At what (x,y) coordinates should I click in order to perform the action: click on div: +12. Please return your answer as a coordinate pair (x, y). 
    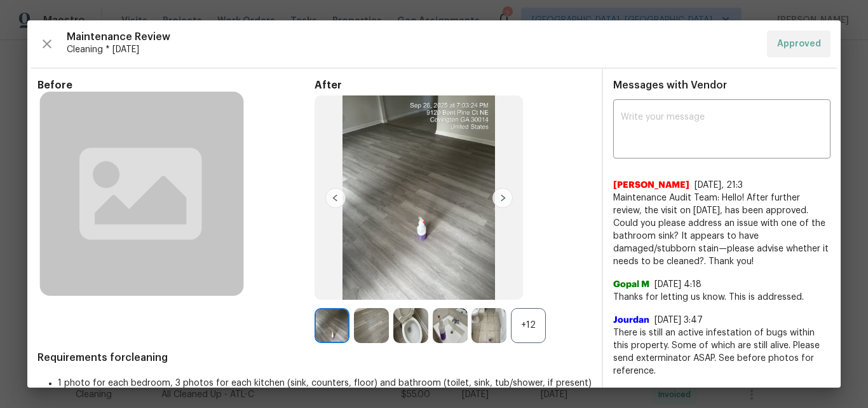
    Looking at the image, I should click on (528, 325).